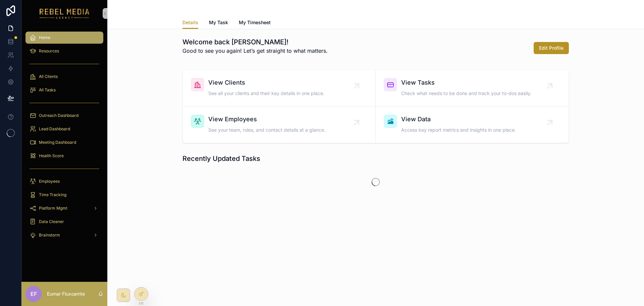 The width and height of the screenshot is (644, 306). I want to click on span: All Tasks, so click(47, 90).